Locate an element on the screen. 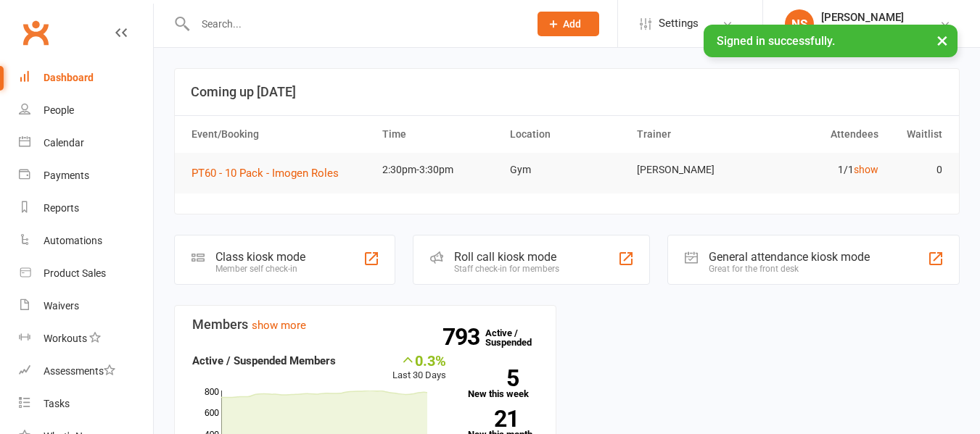  button: PT60 - 10 Pack - Imogen Roles is located at coordinates (270, 173).